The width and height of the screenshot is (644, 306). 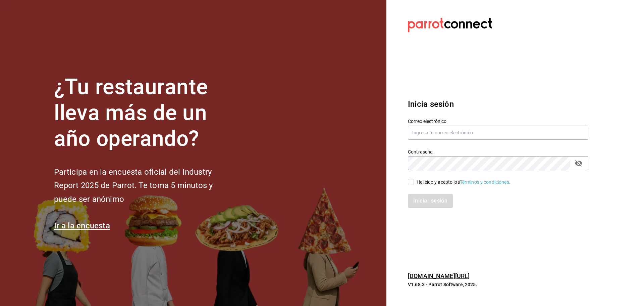 I want to click on a: Términos y condiciones., so click(x=485, y=182).